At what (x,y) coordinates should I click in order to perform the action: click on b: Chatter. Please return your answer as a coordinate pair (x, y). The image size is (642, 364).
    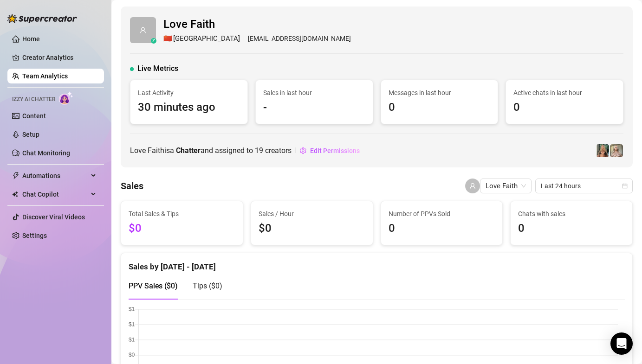
    Looking at the image, I should click on (188, 150).